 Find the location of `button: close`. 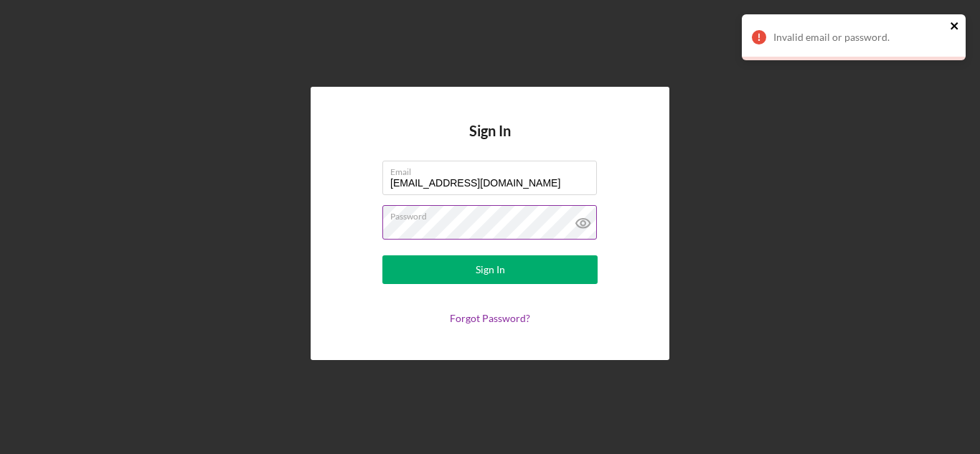

button: close is located at coordinates (955, 26).